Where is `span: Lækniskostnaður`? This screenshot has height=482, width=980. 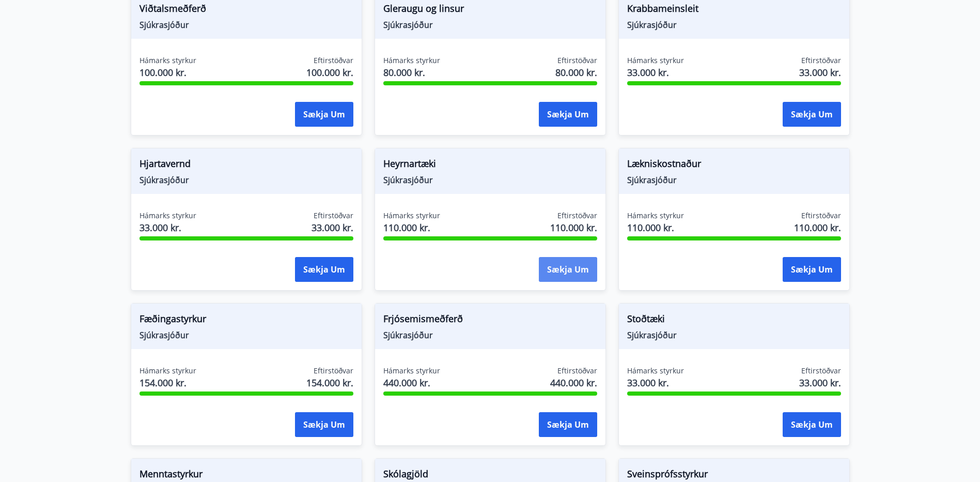
span: Lækniskostnaður is located at coordinates (734, 165).